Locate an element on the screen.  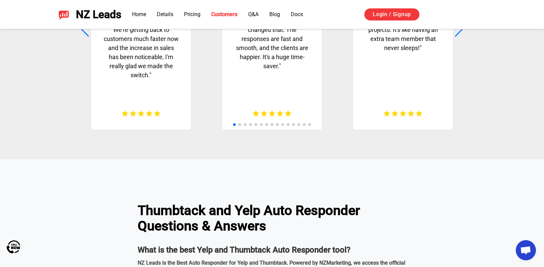
a: Details is located at coordinates (165, 14).